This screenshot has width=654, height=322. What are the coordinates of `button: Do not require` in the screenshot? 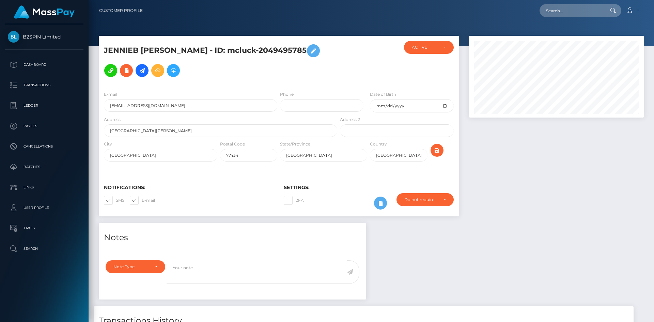 It's located at (425, 200).